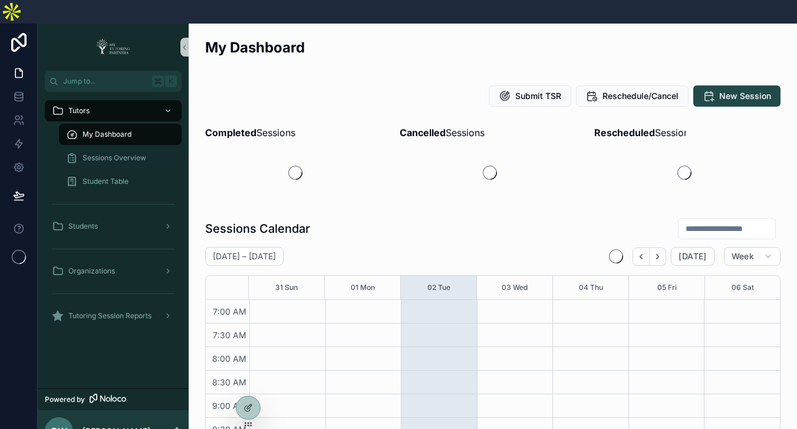 This screenshot has width=797, height=429. I want to click on div: 02 Tue, so click(438, 288).